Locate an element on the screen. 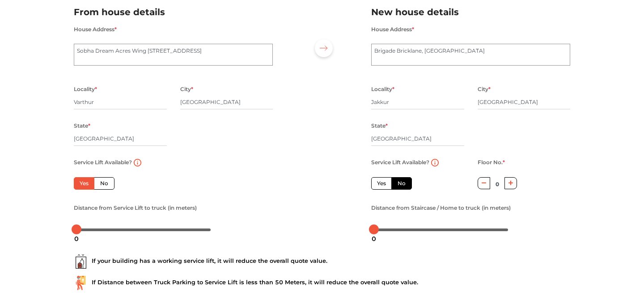 Image resolution: width=644 pixels, height=299 pixels. h2: From house details is located at coordinates (173, 12).